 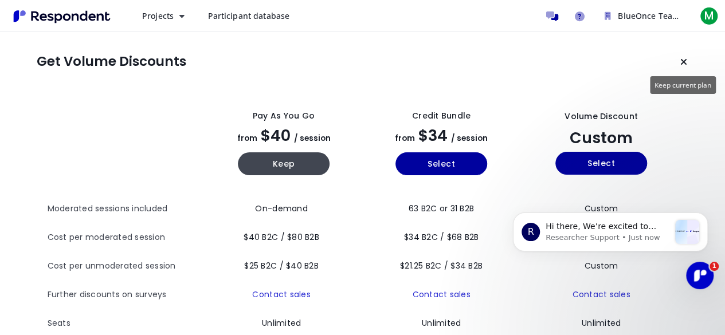 What do you see at coordinates (284, 164) in the screenshot?
I see `button: Keep current yearly payg plan` at bounding box center [284, 164].